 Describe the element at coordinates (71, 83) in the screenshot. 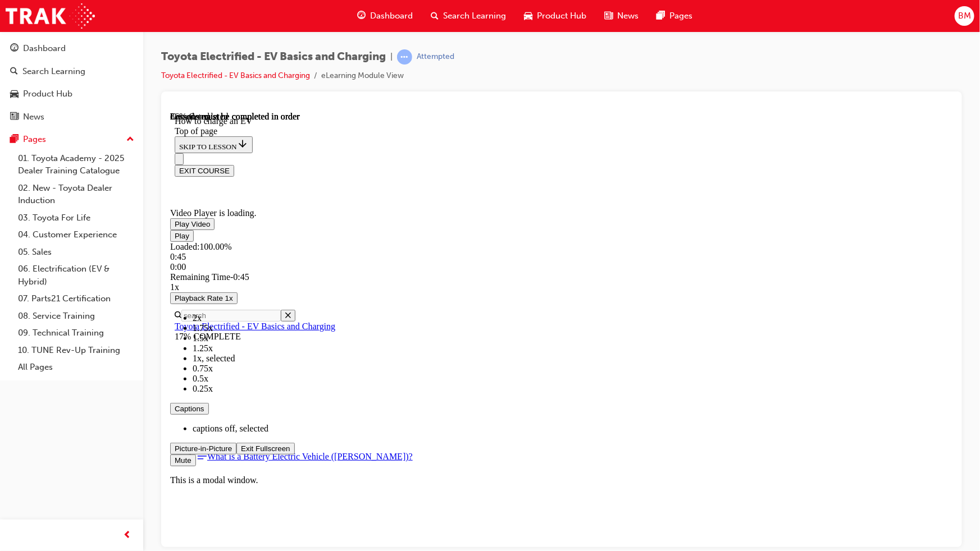

I see `button: DashboardSearch LearningProduct HubNews` at that location.